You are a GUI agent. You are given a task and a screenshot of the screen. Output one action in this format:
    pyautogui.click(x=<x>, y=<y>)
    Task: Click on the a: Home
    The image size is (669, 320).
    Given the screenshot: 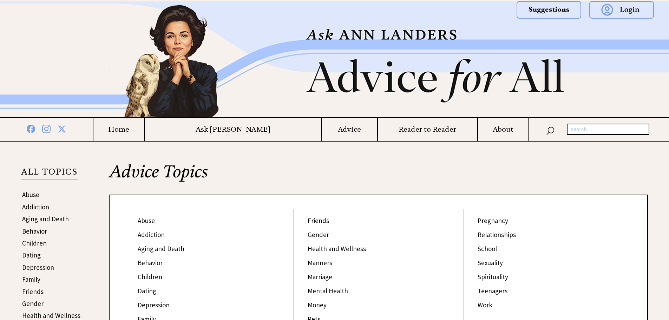 What is the action you would take?
    pyautogui.click(x=119, y=129)
    